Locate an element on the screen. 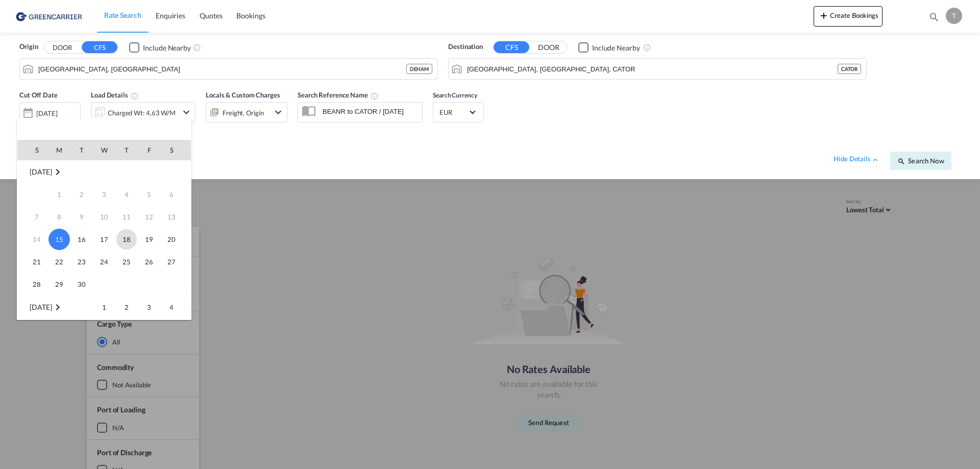 This screenshot has width=980, height=469. span: 21 is located at coordinates (37, 262).